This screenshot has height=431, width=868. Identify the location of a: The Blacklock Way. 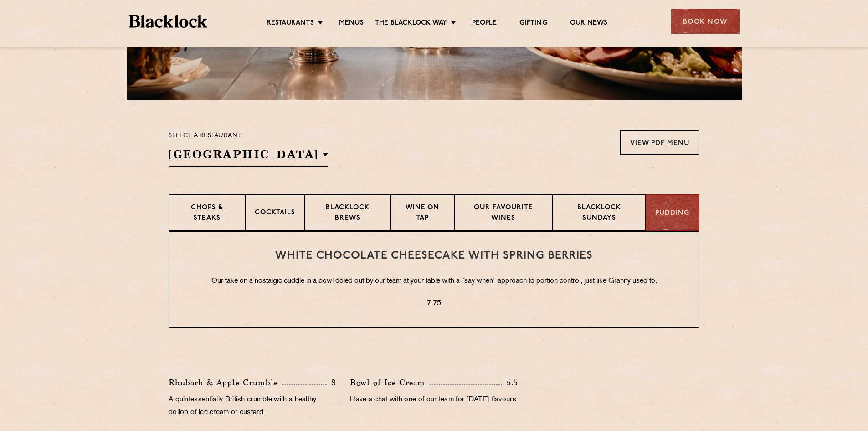
(411, 24).